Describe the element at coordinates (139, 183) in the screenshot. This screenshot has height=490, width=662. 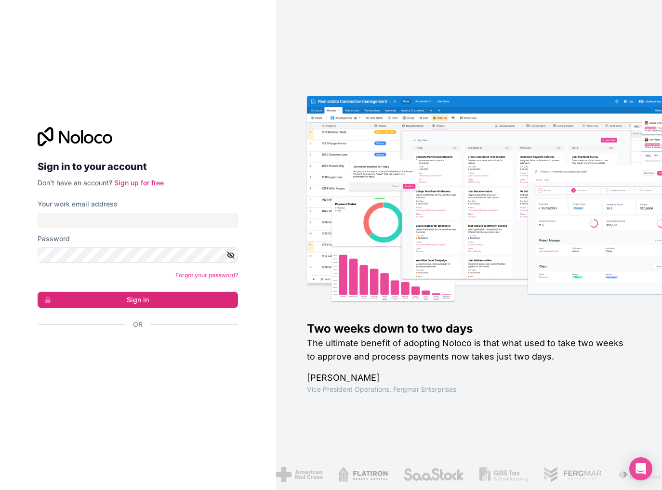
I see `a: Sign up for free` at that location.